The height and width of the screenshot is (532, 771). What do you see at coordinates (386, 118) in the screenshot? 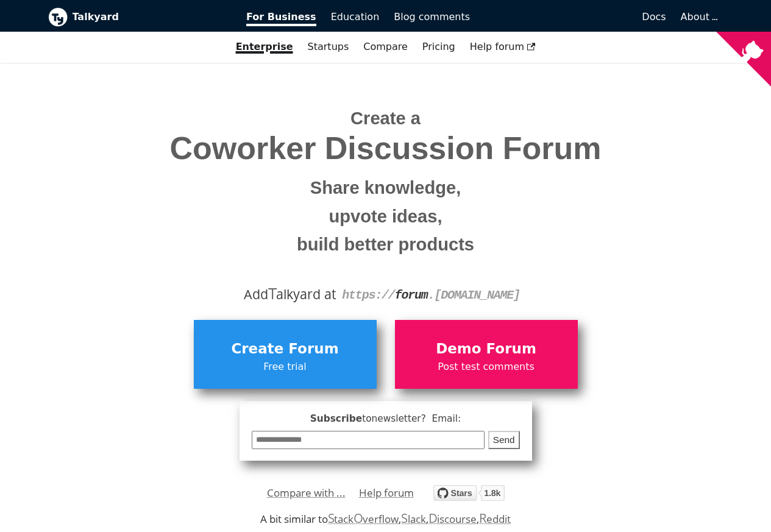
I see `span: Create a` at bounding box center [386, 118].